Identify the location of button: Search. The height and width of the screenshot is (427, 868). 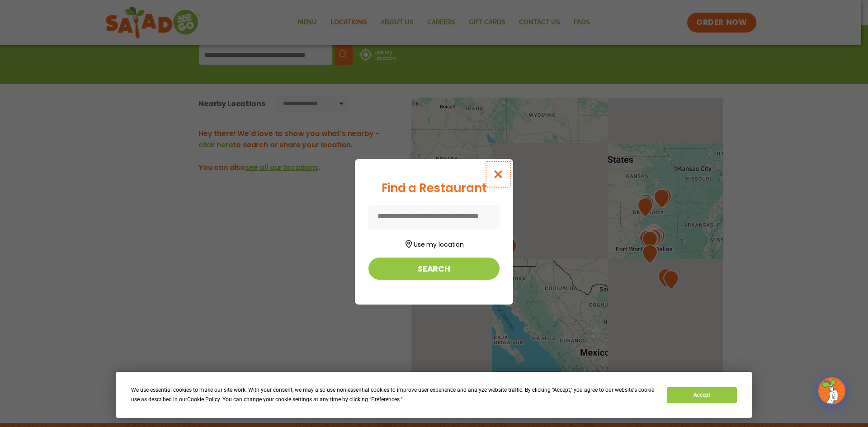
(434, 268).